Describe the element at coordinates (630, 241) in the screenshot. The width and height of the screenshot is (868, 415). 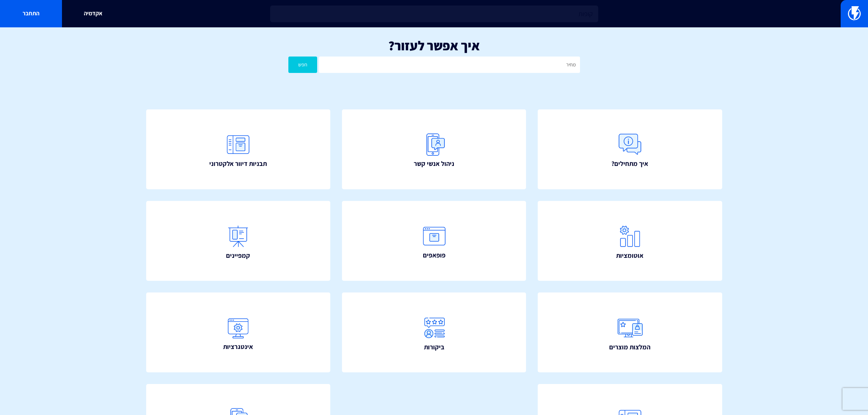
I see `a: אוטומציות` at that location.